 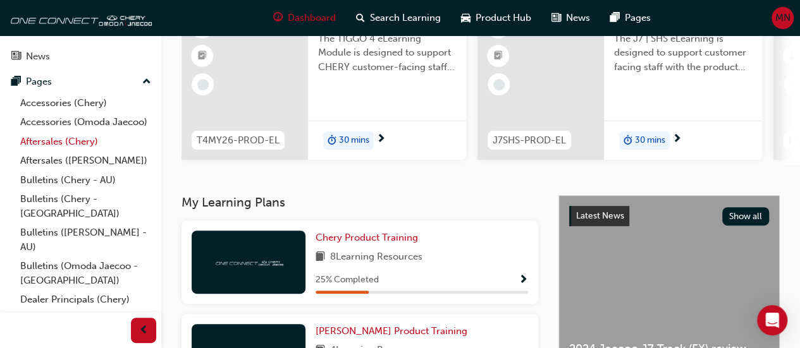 What do you see at coordinates (669, 216) in the screenshot?
I see `a: Latest NewsShow all` at bounding box center [669, 216].